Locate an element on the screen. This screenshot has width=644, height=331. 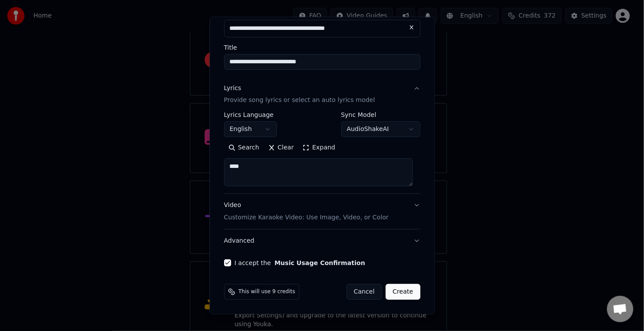
div: Lyrics is located at coordinates (232, 88).